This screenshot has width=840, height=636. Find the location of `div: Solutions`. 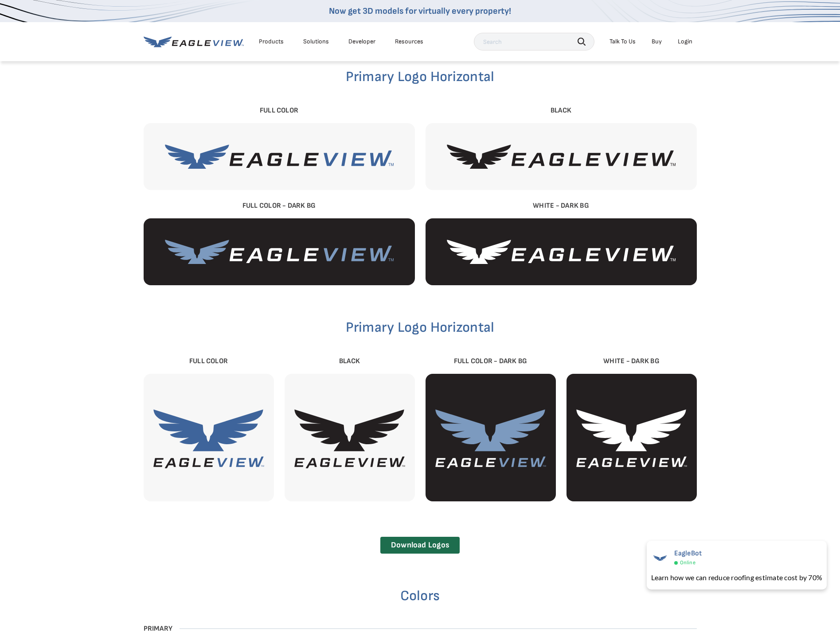

div: Solutions is located at coordinates (316, 42).